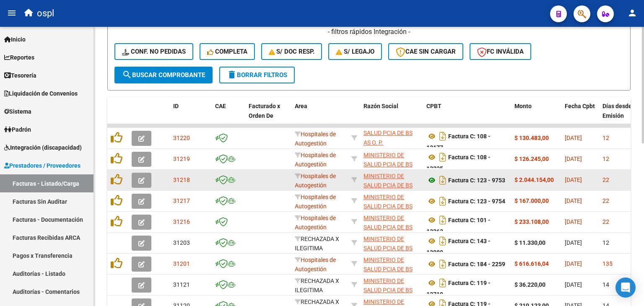 The height and width of the screenshot is (306, 644). Describe the element at coordinates (175, 106) in the screenshot. I see `span: ID` at that location.